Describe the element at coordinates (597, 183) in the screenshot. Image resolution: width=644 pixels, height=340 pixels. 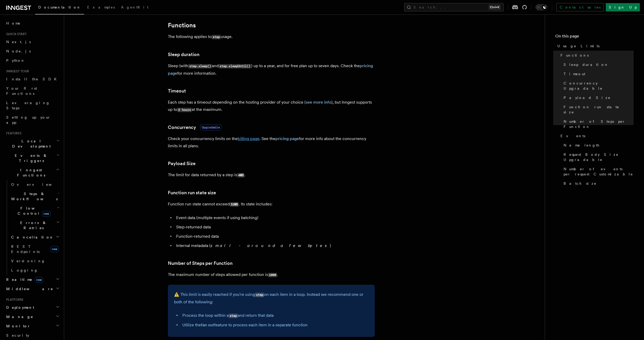
I see `a: Batch size` at that location.